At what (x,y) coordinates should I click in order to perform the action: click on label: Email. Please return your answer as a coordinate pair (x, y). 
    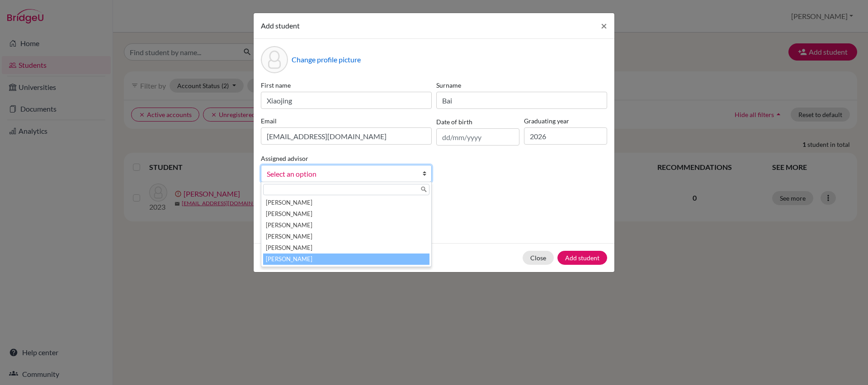
    Looking at the image, I should click on (347, 121).